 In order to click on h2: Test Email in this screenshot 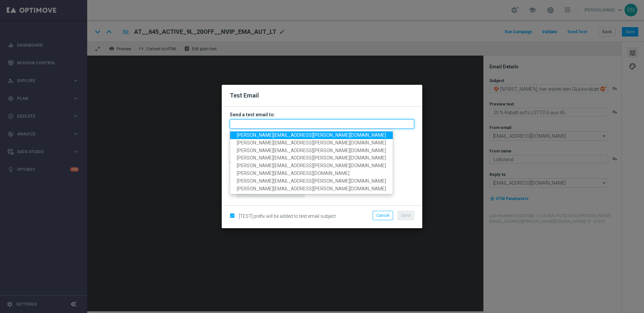, I will do `click(322, 95)`.